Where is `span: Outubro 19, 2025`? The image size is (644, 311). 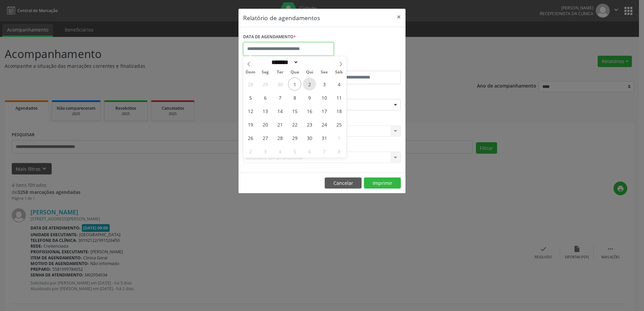
span: Outubro 19, 2025 is located at coordinates (250, 124).